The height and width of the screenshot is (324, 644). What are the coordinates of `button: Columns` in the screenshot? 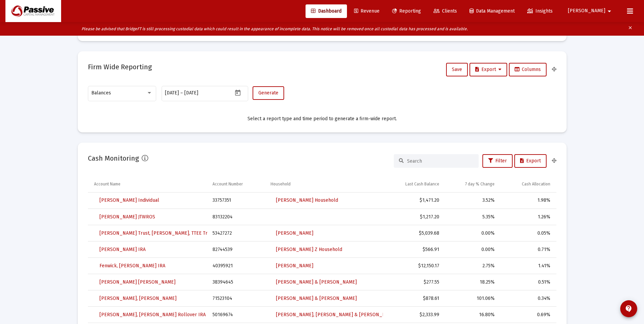 It's located at (527, 69).